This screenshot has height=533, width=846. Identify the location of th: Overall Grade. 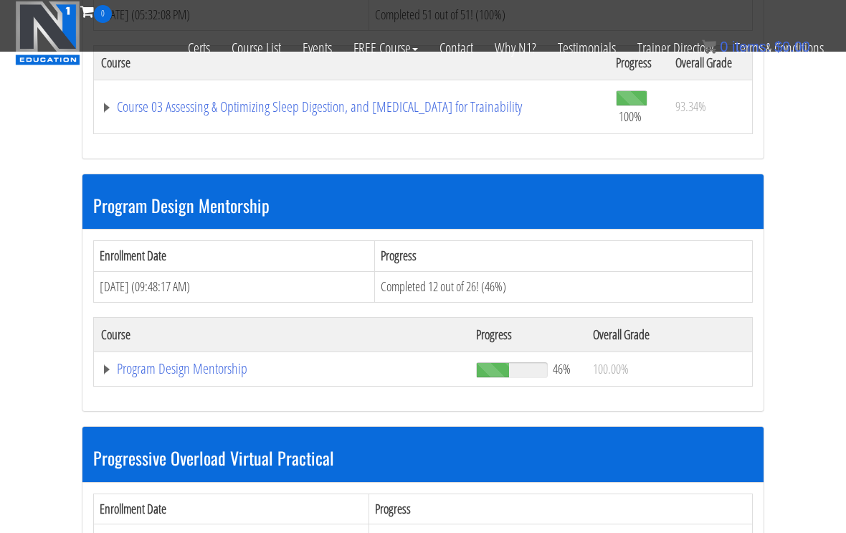
(669, 334).